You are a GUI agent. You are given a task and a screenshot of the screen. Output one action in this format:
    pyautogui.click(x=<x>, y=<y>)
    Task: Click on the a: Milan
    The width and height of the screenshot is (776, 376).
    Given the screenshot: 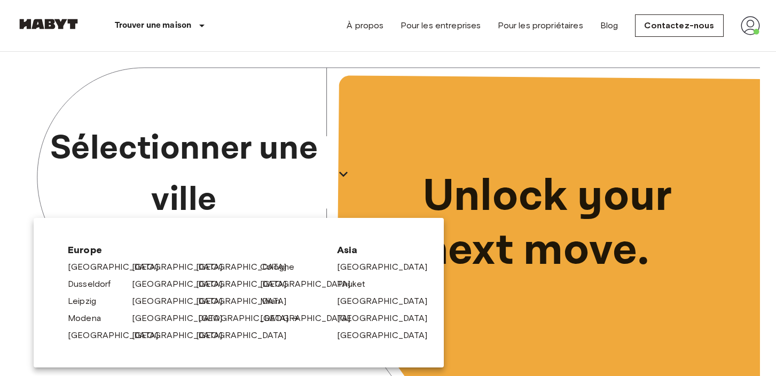 What is the action you would take?
    pyautogui.click(x=276, y=301)
    